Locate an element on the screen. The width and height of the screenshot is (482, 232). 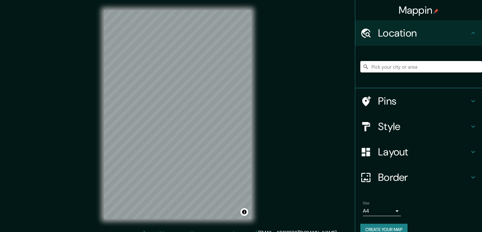
div: Location is located at coordinates (419, 33).